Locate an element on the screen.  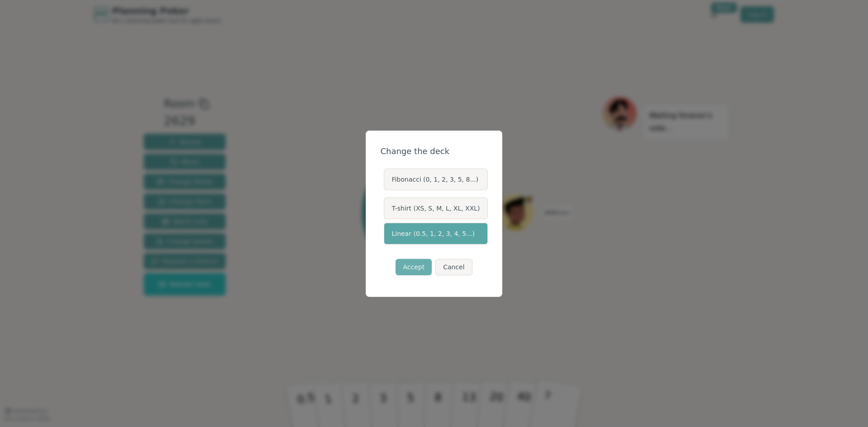
label: T-shirt (XS, S, M, L, XL, XXL) is located at coordinates (435, 209).